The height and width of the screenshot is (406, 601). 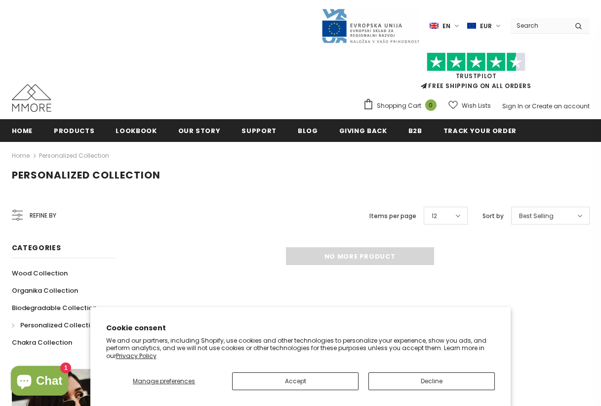 What do you see at coordinates (43, 215) in the screenshot?
I see `span: Refine by` at bounding box center [43, 215].